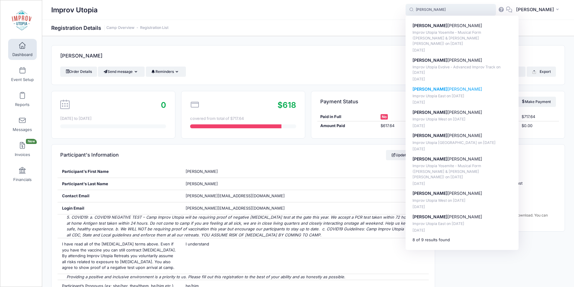 The height and width of the screenshot is (287, 574). What do you see at coordinates (408, 126) in the screenshot?
I see `div: $617.64` at bounding box center [408, 126].